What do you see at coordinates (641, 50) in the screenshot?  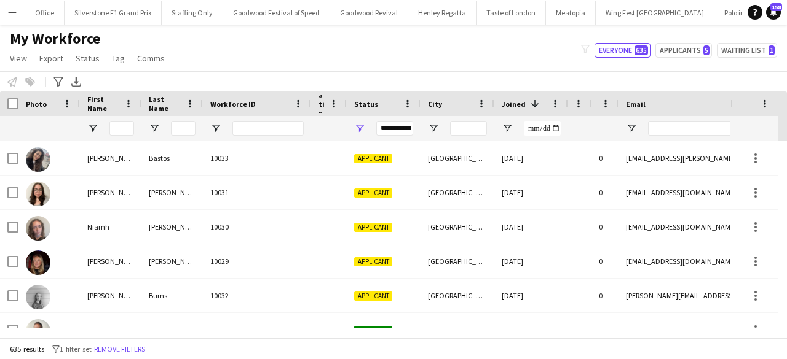 I see `span: 635` at bounding box center [641, 50].